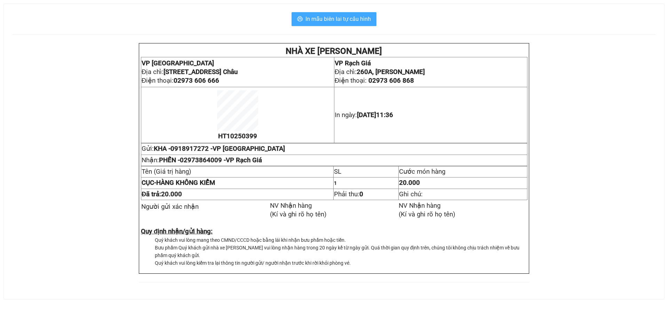  I want to click on span: printer, so click(300, 19).